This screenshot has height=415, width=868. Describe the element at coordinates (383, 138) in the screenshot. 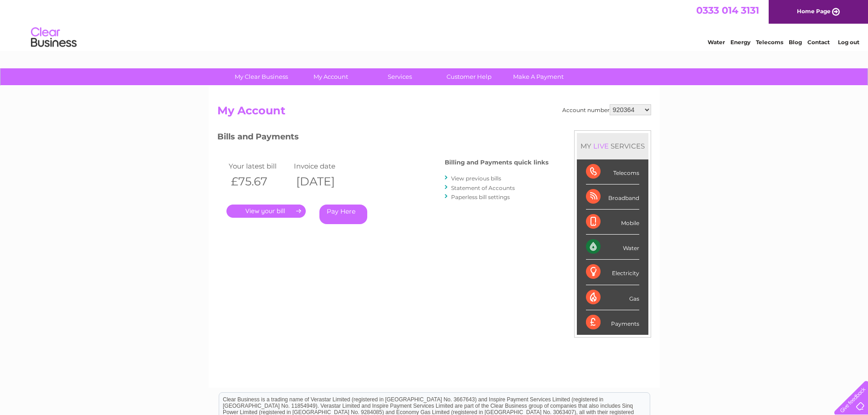

I see `h3: Bills and Payments` at that location.